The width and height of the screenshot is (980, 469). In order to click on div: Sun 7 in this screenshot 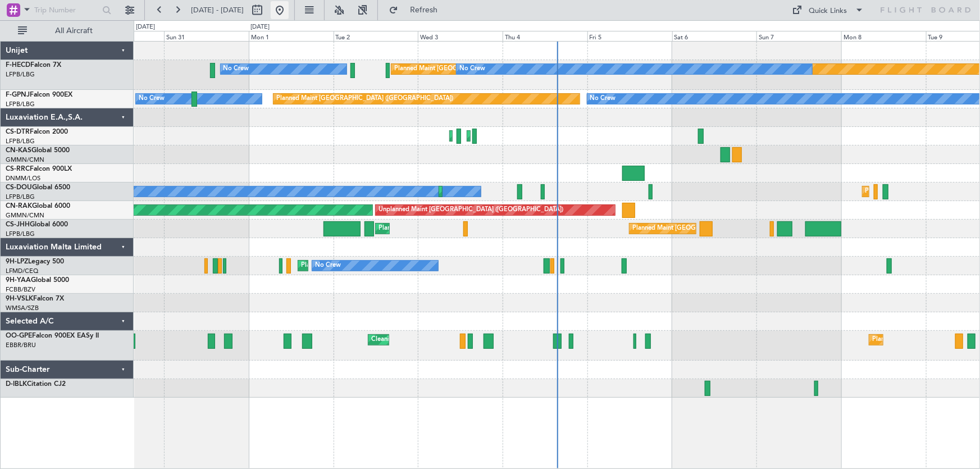, I will do `click(798, 36)`.